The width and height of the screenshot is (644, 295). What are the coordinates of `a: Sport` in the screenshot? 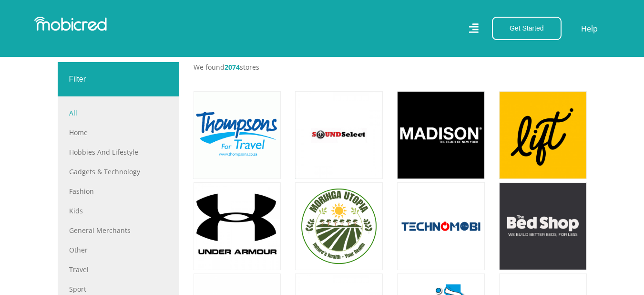 It's located at (118, 289).